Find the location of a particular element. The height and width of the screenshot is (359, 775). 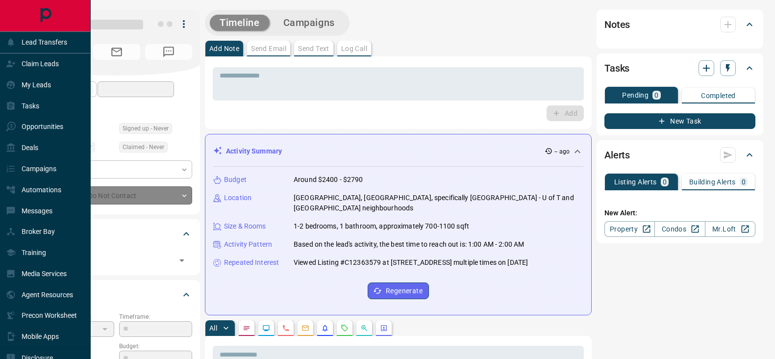

div: Tasks is located at coordinates (680, 68).